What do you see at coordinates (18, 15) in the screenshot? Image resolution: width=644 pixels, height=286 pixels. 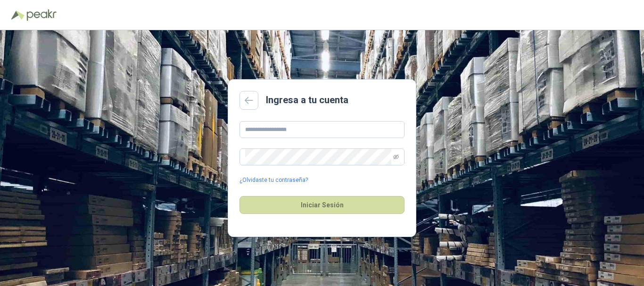 I see `img: Logo` at bounding box center [18, 15].